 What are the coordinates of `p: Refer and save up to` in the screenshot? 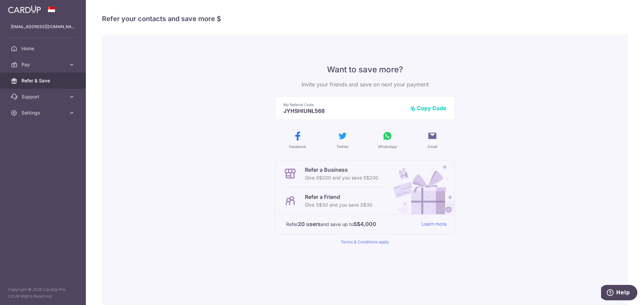 It's located at (351, 224).